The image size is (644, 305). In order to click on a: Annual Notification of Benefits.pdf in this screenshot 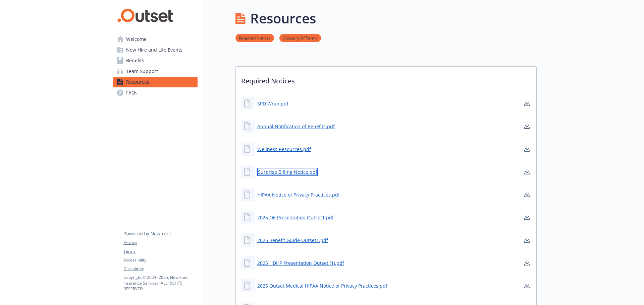, I will do `click(296, 126)`.